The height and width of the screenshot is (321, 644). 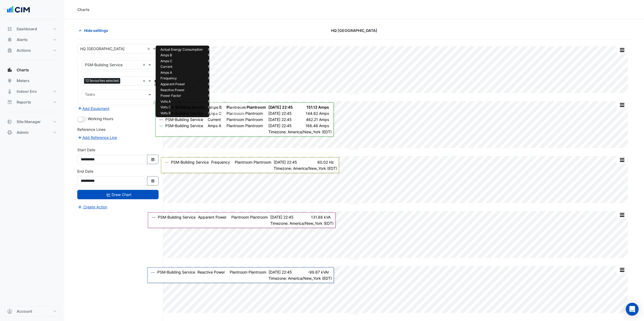 What do you see at coordinates (181, 108) in the screenshot?
I see `td: Volts C` at bounding box center [181, 108].